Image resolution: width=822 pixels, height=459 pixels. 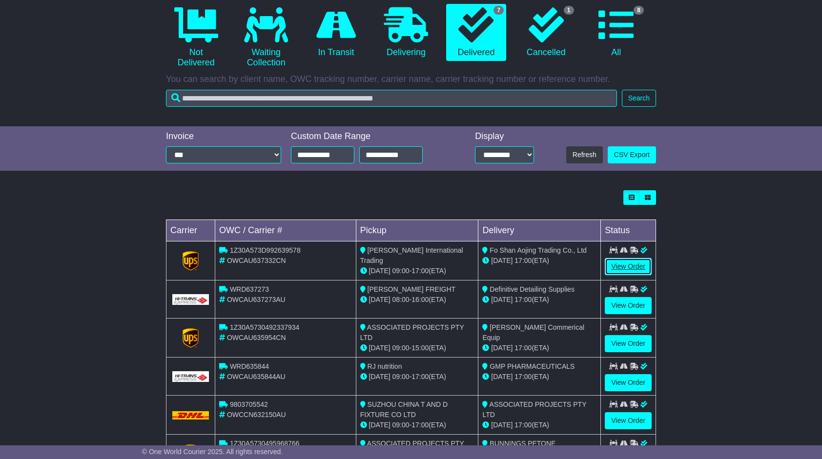 What do you see at coordinates (532, 289) in the screenshot?
I see `span: Definitive Detailing Supplies` at bounding box center [532, 289].